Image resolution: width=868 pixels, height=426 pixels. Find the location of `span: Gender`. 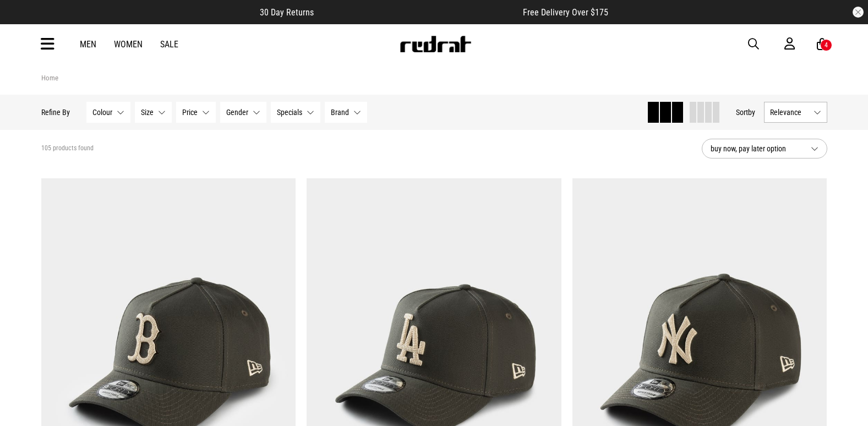

span: Gender is located at coordinates (237, 112).